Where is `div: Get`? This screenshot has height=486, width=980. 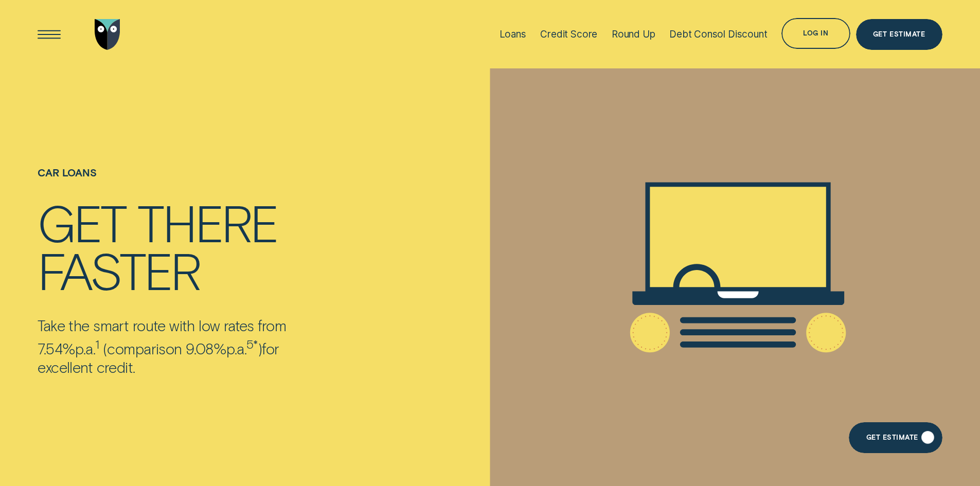
div: Get is located at coordinates (81, 221).